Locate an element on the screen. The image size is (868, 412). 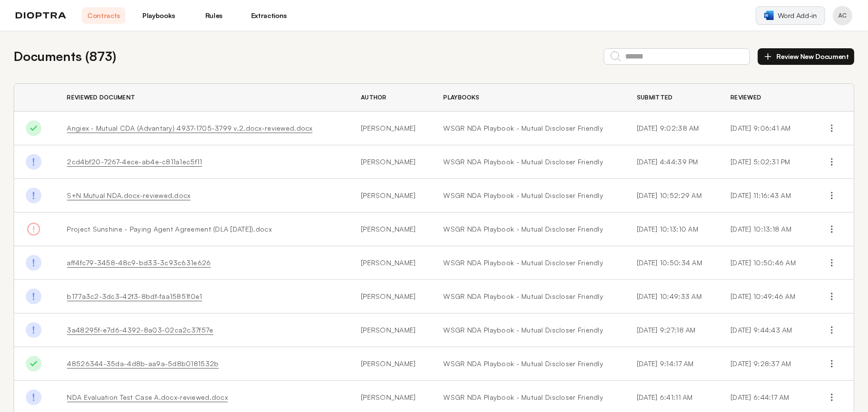
a: Angiex - Mutual CDA (Advantary) 4937-1705-3799 v.2.docx-reviewed.docx is located at coordinates (189, 128).